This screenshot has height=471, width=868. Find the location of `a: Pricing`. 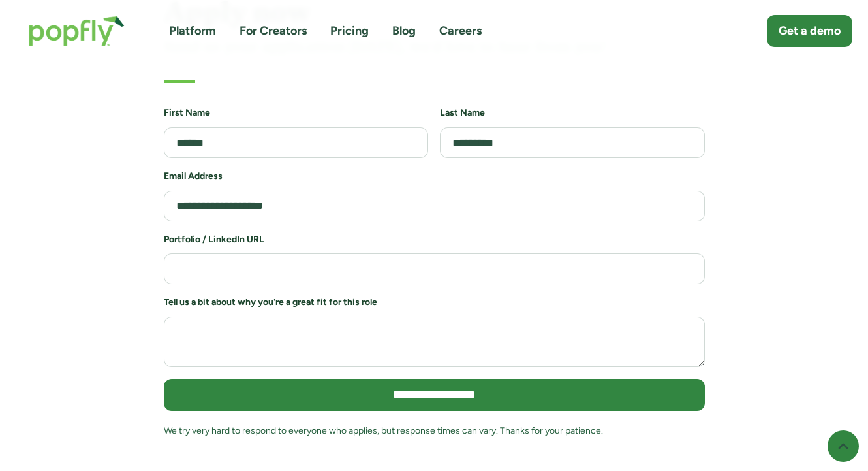

a: Pricing is located at coordinates (349, 31).